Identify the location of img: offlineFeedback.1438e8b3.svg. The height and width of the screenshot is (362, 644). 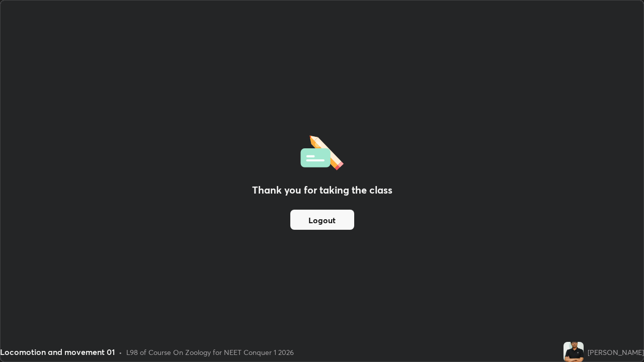
(322, 152).